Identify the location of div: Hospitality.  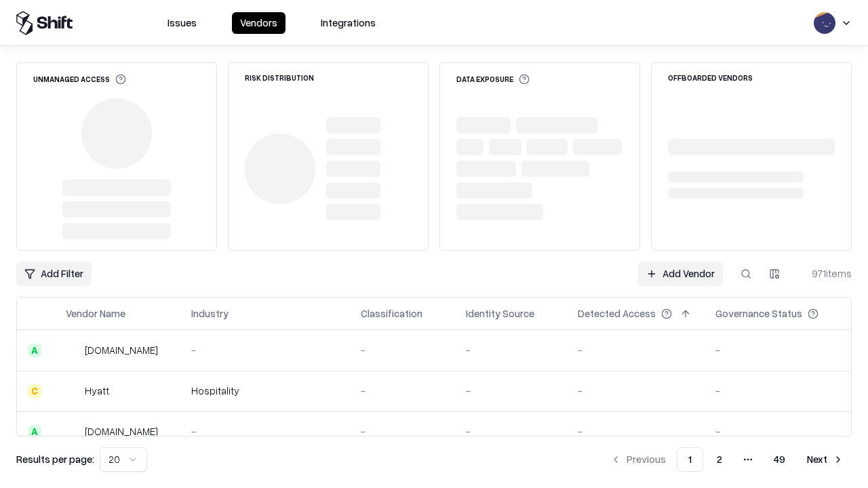
(265, 391).